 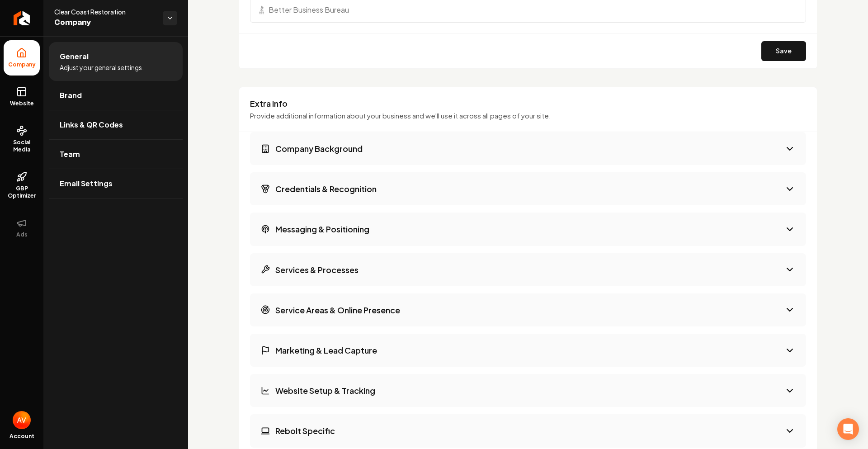 What do you see at coordinates (326, 188) in the screenshot?
I see `h3: Credentials & Recognition` at bounding box center [326, 188].